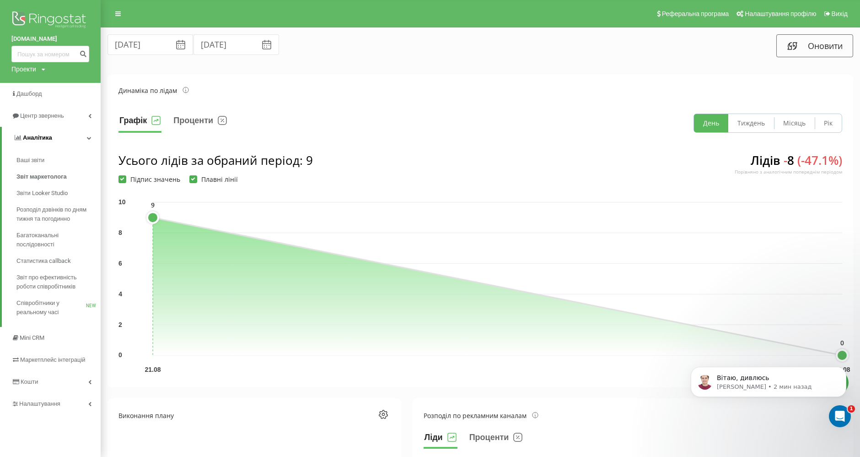  I want to click on a: Розподіл дзвінків по дням тижня та погодинно, so click(59, 214).